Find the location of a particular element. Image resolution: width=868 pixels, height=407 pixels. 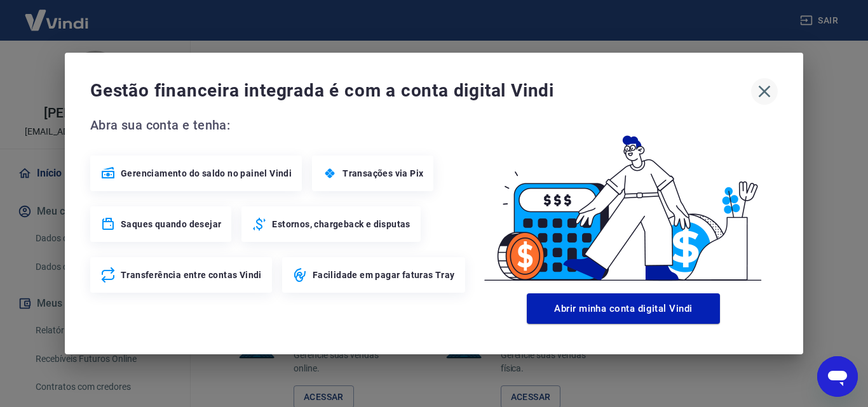

span: Gestão financeira integrada é com a conta digital Vindi is located at coordinates (420, 91).